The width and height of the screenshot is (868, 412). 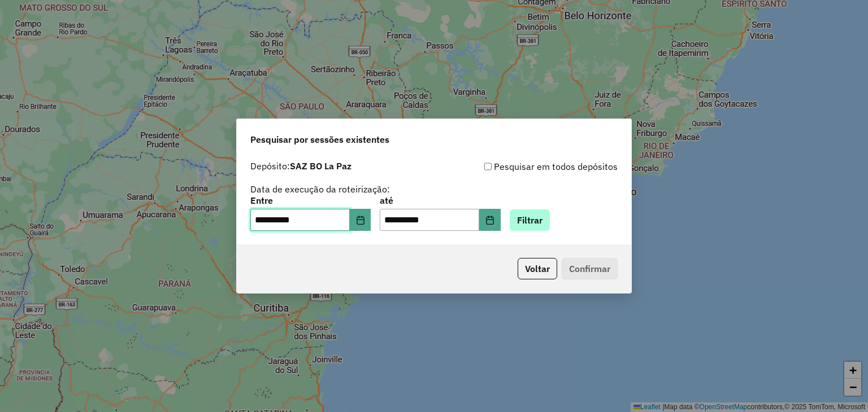 I want to click on label: Data de execução da roteirização:, so click(x=320, y=189).